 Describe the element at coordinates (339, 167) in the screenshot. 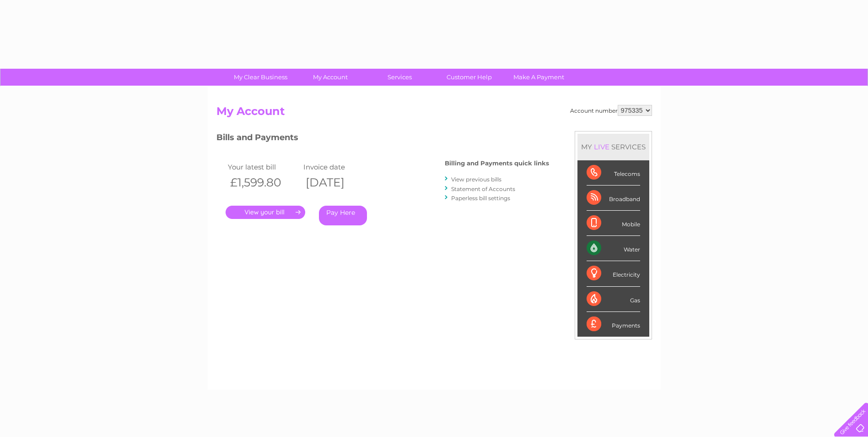

I see `td: Invoice date` at that location.